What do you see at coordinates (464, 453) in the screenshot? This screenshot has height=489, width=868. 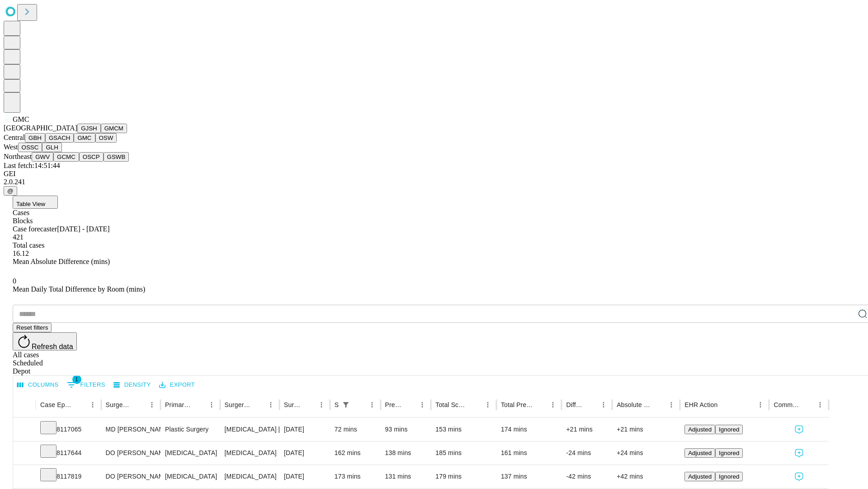 I see `div: 185 mins` at bounding box center [464, 453].